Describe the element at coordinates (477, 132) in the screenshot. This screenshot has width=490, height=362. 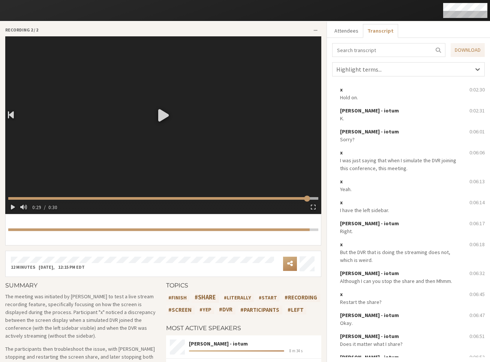
I see `div: 0:06:01` at that location.